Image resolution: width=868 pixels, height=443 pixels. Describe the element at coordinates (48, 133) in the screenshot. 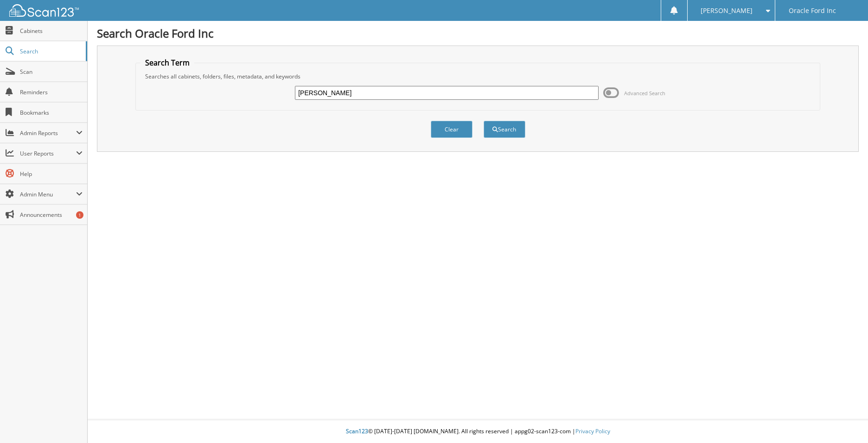

I see `span: Admin Reports` at that location.